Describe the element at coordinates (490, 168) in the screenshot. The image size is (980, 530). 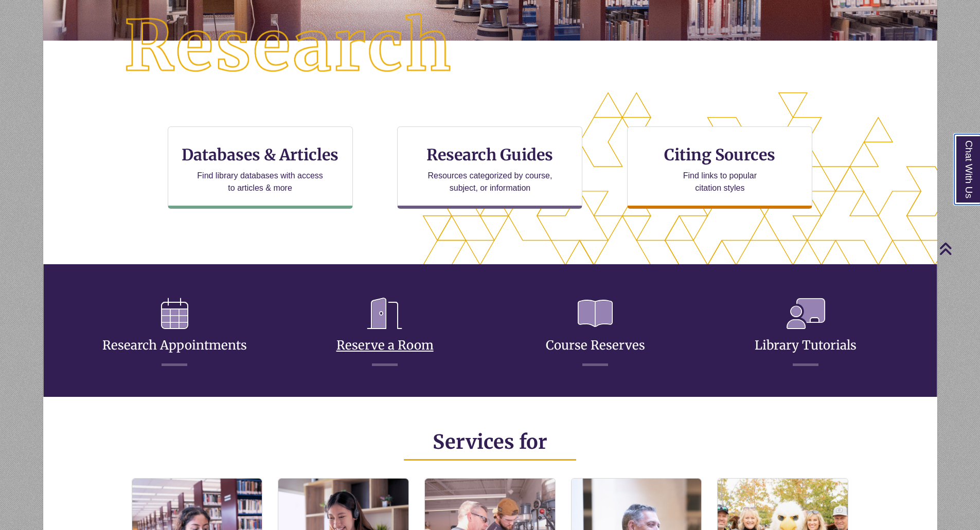
I see `a: Research Guides Resources categorized by course, subject, or information` at that location.